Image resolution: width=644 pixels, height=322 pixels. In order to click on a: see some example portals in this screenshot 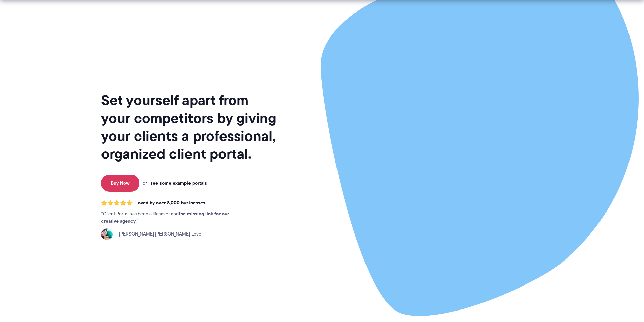, I will do `click(179, 183)`.